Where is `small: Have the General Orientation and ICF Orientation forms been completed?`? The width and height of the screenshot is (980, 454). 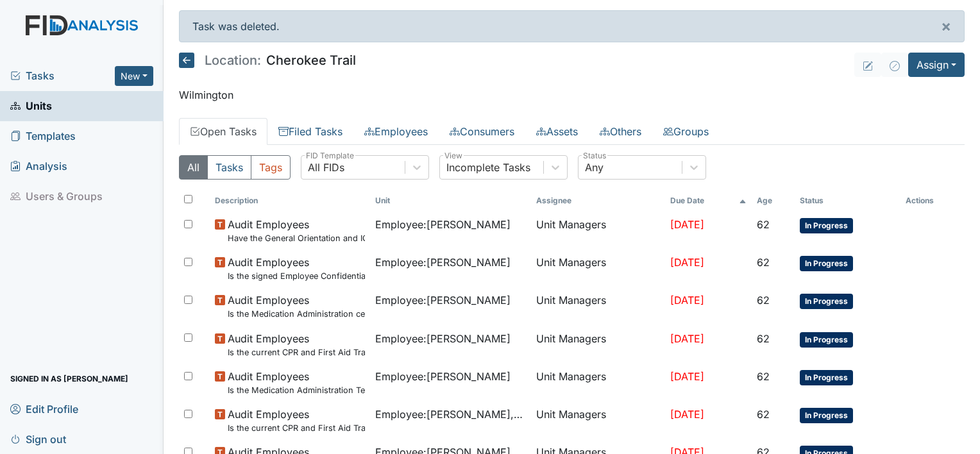
small: Have the General Orientation and ICF Orientation forms been completed? is located at coordinates (296, 238).